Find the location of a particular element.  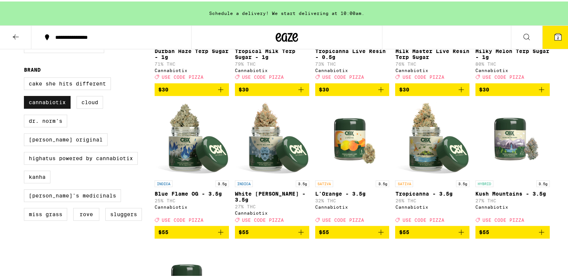

p: Kush Mountains - 3.5g is located at coordinates (513, 192).